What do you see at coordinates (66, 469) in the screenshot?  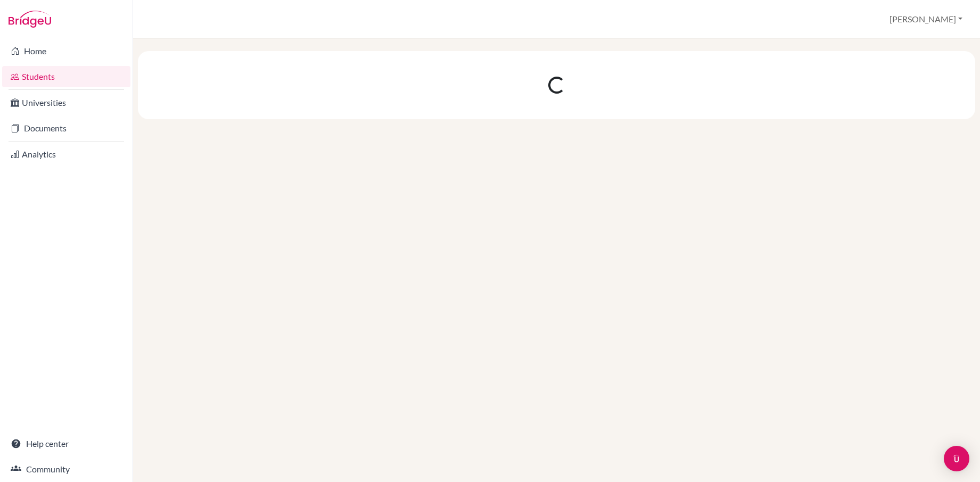 I see `a: Community` at bounding box center [66, 469].